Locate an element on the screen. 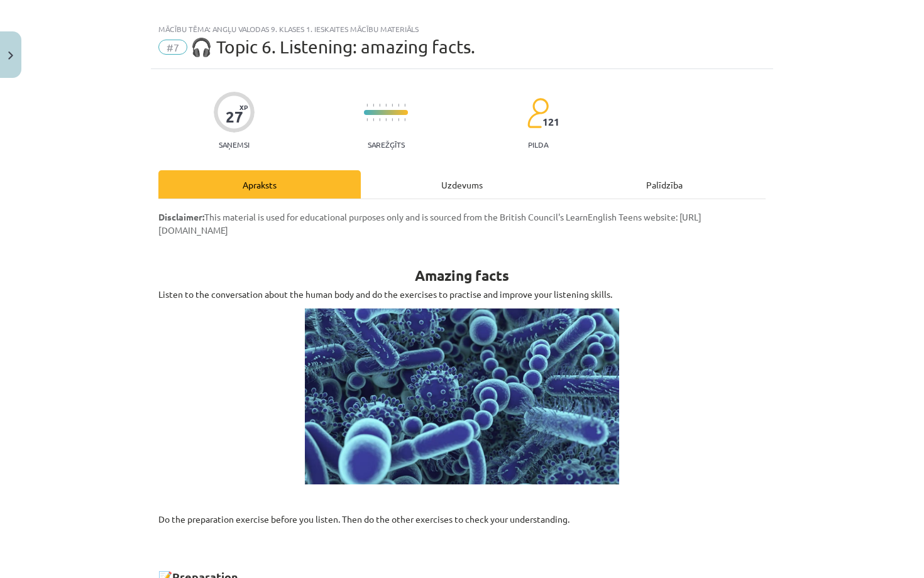 The width and height of the screenshot is (924, 578). strong: Amazing facts is located at coordinates (462, 275).